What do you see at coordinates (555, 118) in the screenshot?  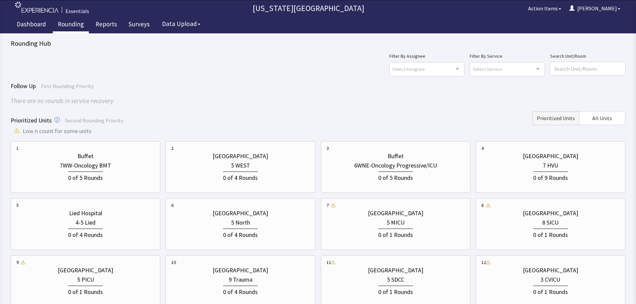 I see `button: Prioritized Units` at bounding box center [555, 118].